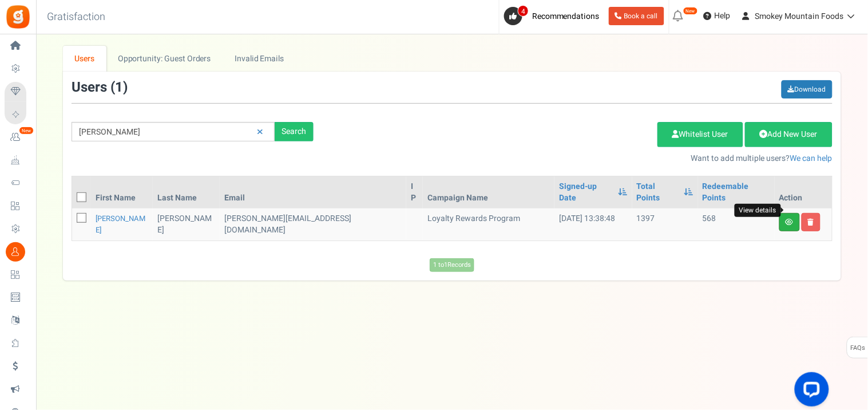  I want to click on td: customer, so click(313, 224).